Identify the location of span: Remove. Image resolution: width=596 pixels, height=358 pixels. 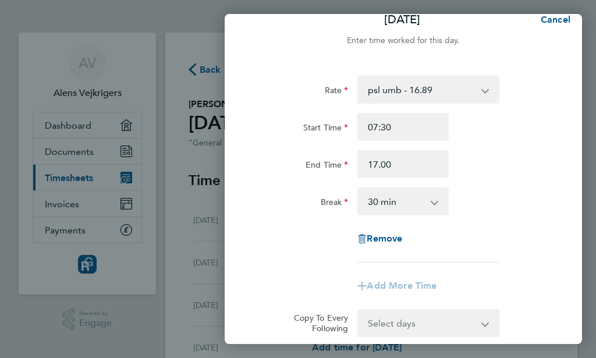
(384, 238).